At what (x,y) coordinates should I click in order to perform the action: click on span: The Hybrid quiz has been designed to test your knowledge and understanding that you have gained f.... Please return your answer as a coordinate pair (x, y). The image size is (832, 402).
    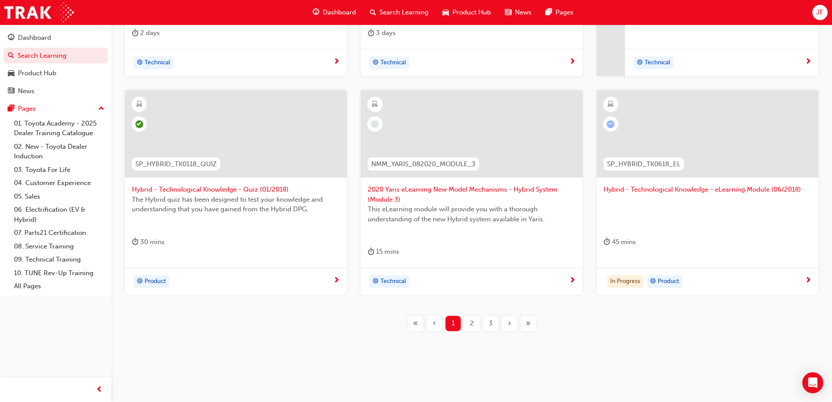
    Looking at the image, I should click on (236, 204).